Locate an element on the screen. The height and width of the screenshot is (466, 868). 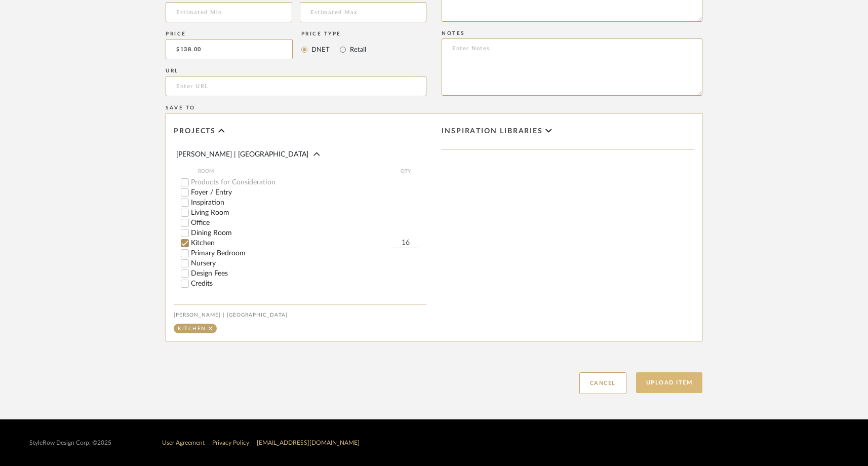
label: Nursery is located at coordinates (309, 263).